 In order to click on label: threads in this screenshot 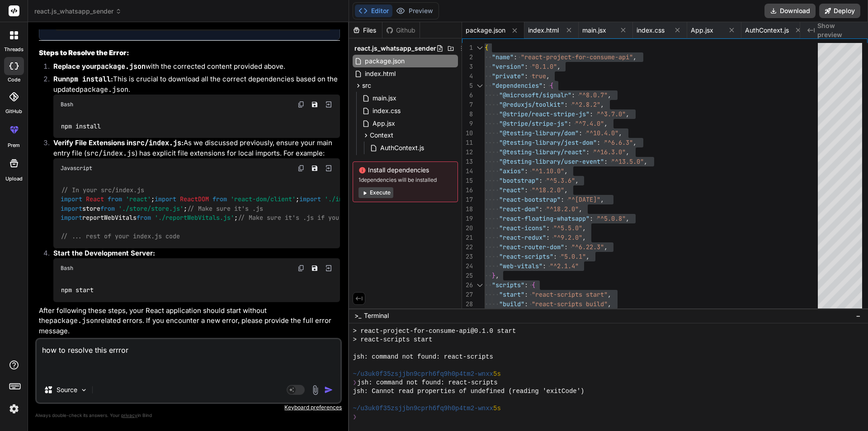, I will do `click(14, 50)`.